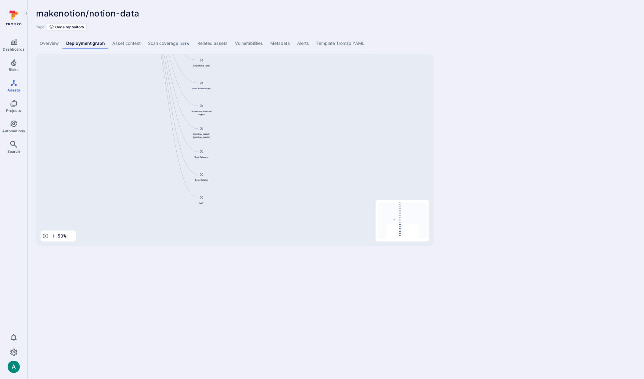 The width and height of the screenshot is (644, 379). What do you see at coordinates (13, 151) in the screenshot?
I see `span: Search` at bounding box center [13, 151].